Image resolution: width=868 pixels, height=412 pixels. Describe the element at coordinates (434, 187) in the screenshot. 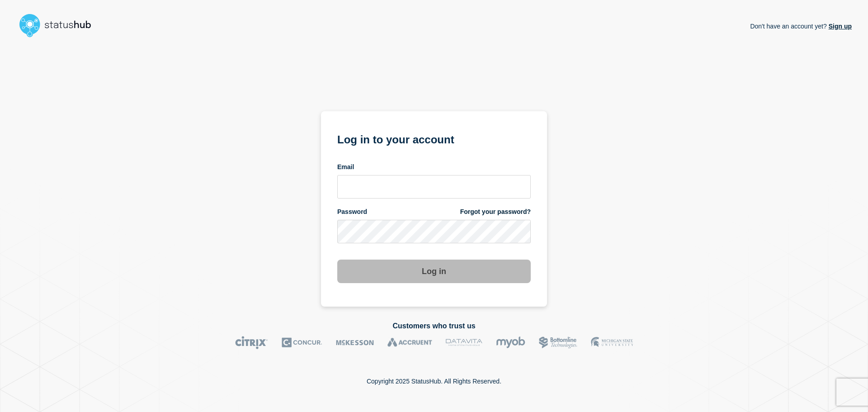

I see `input: email input` at that location.